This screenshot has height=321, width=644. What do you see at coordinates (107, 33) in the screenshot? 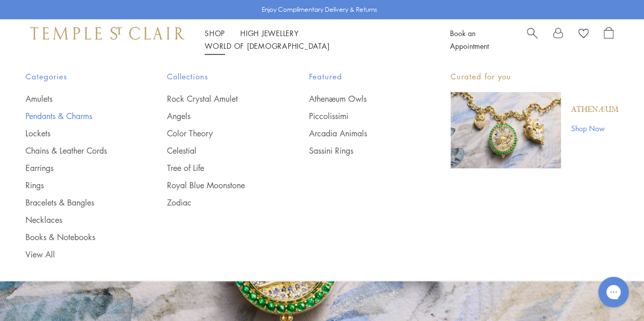
I see `img: Temple St. Clair` at bounding box center [107, 33].